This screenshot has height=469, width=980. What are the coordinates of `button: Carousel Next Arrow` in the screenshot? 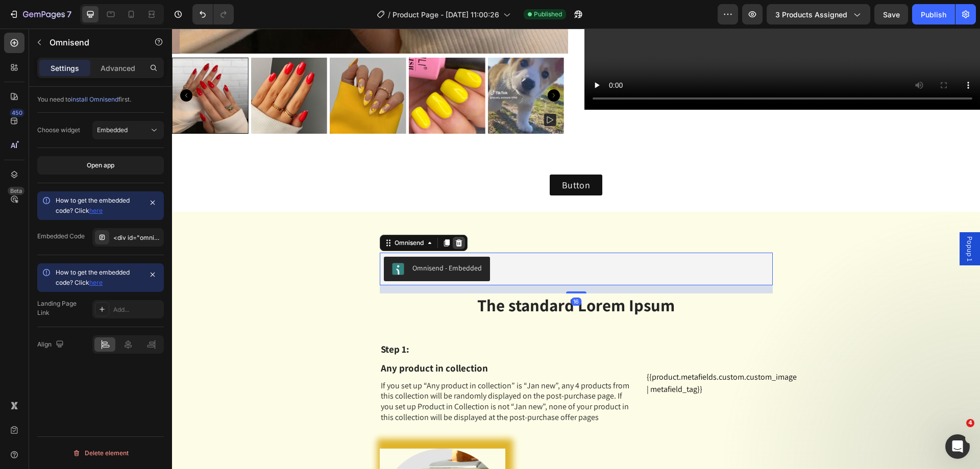 It's located at (382, 66).